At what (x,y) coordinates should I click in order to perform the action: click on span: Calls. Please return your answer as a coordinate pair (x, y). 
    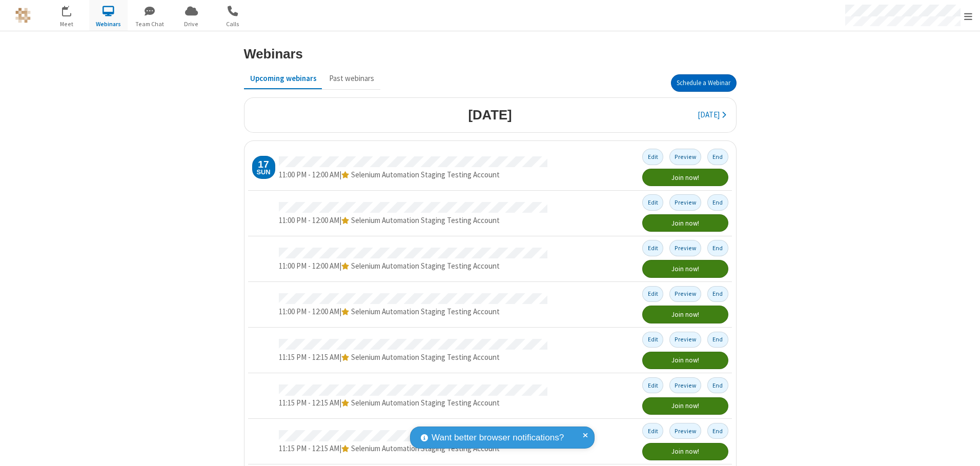
    Looking at the image, I should click on (233, 24).